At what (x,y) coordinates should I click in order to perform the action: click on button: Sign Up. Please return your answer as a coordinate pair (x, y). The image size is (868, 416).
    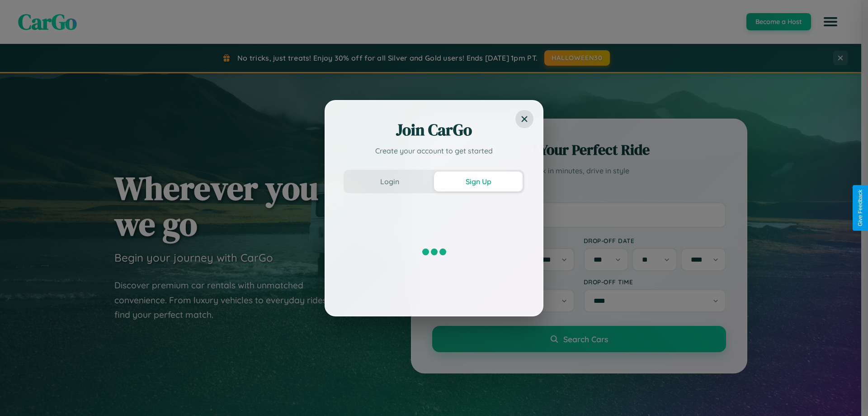
    Looking at the image, I should click on (479, 181).